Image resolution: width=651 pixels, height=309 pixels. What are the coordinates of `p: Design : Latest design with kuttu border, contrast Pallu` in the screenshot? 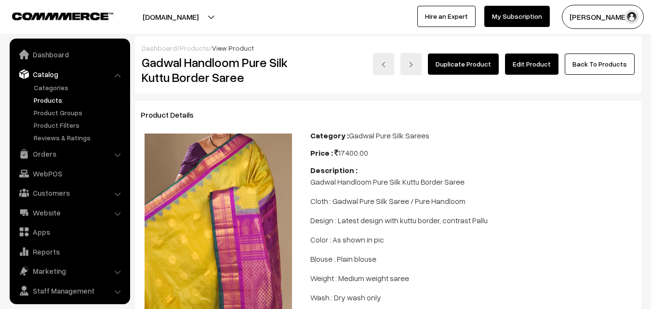 It's located at (473, 220).